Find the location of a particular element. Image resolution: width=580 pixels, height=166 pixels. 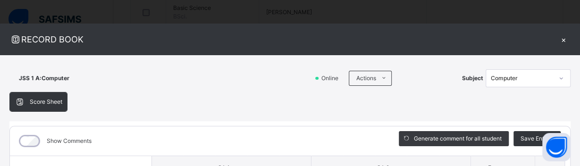

span: RECORD BOOK is located at coordinates (283, 39).